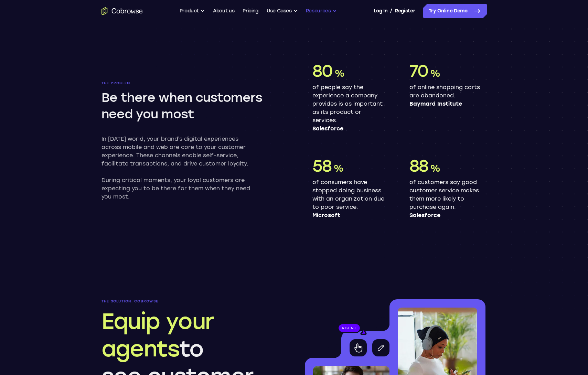  What do you see at coordinates (380, 11) in the screenshot?
I see `a: Log In` at bounding box center [380, 11].